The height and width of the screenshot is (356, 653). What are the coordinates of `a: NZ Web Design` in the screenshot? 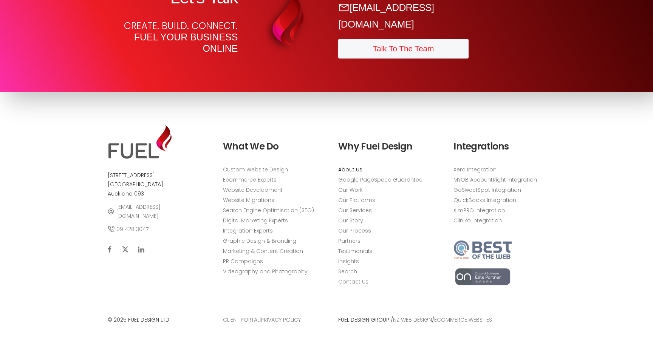 It's located at (412, 320).